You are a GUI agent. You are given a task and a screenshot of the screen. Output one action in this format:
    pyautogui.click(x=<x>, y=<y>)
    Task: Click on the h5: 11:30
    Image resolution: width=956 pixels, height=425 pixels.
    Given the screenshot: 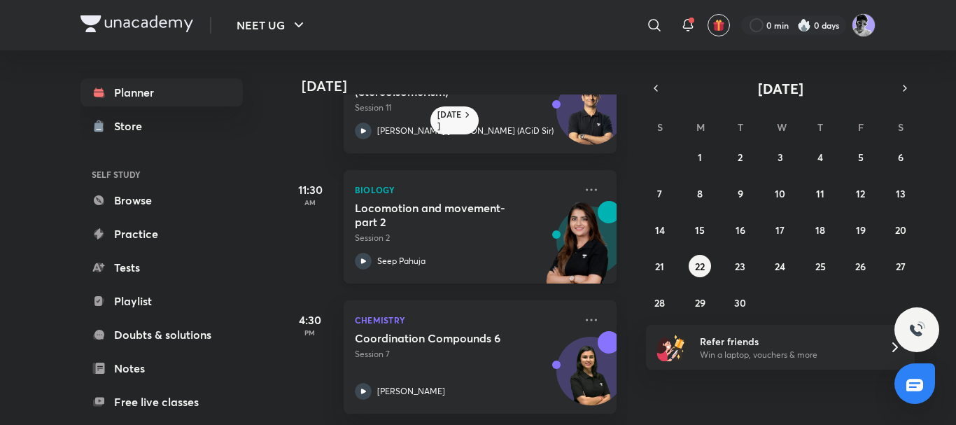 What is the action you would take?
    pyautogui.click(x=310, y=190)
    